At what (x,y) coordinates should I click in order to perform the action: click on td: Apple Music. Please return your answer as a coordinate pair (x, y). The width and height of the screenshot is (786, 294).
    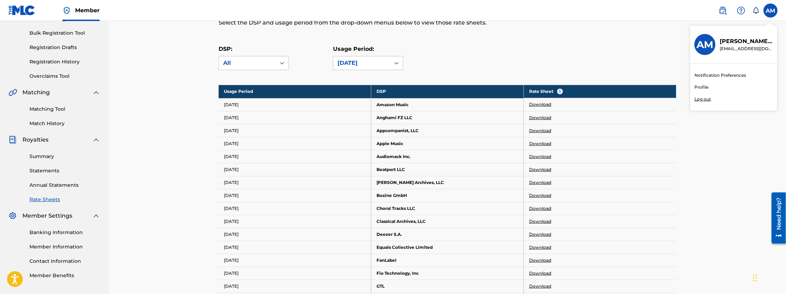
    Looking at the image, I should click on (447, 143).